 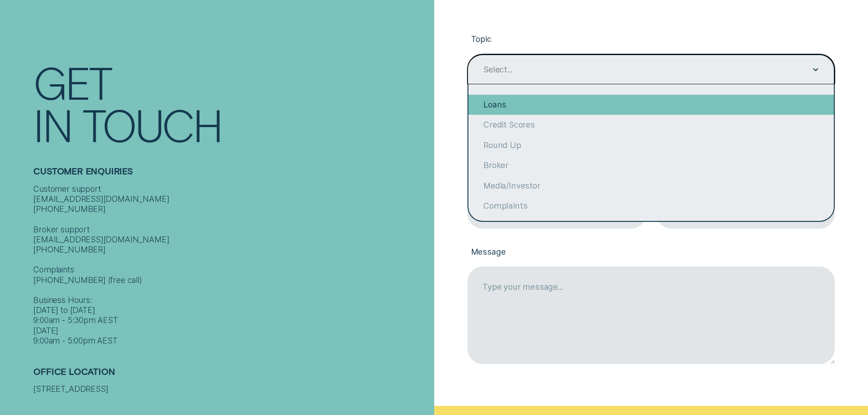 I want to click on h2: Customer Enquiries, so click(x=231, y=175).